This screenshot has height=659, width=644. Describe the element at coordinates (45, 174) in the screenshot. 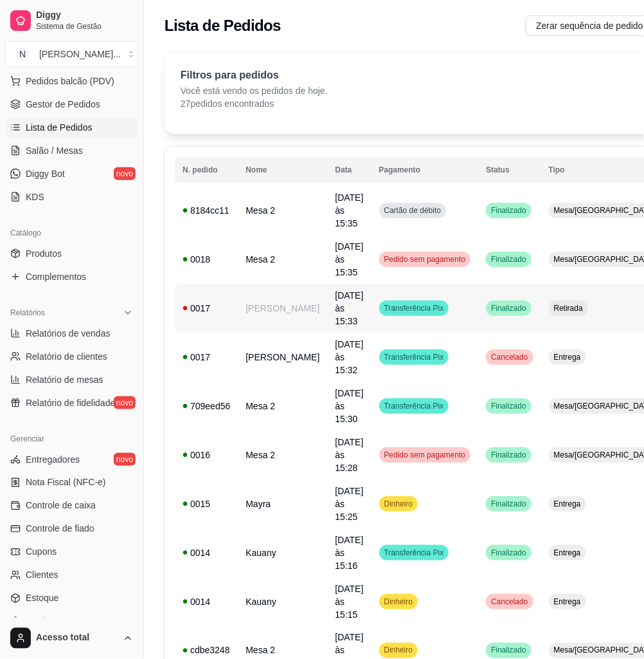

I see `span: Diggy Bot` at that location.